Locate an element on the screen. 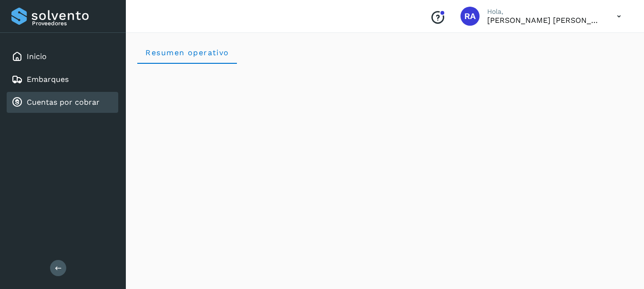 Image resolution: width=644 pixels, height=289 pixels. p: Hola, is located at coordinates (544, 11).